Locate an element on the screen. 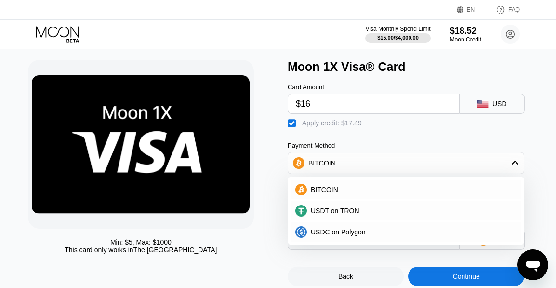 This screenshot has height=288, width=556. div: Visa Monthly Spend Limit is located at coordinates (398, 29).